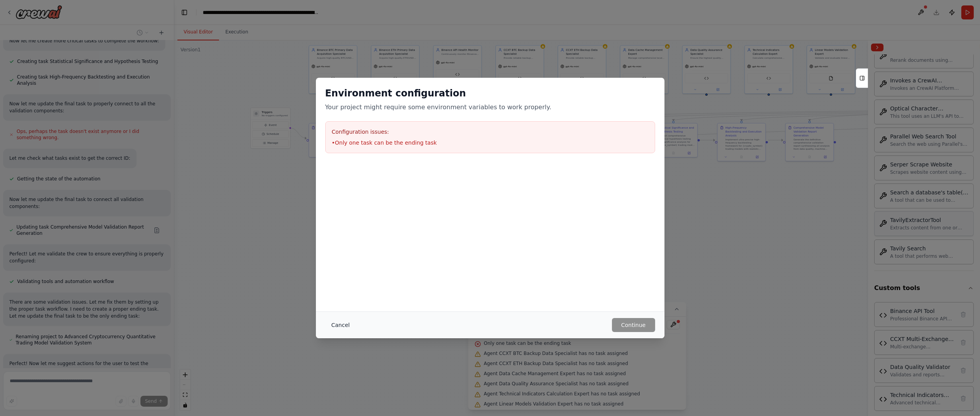 The width and height of the screenshot is (980, 416). Describe the element at coordinates (633, 325) in the screenshot. I see `button: Continue` at that location.